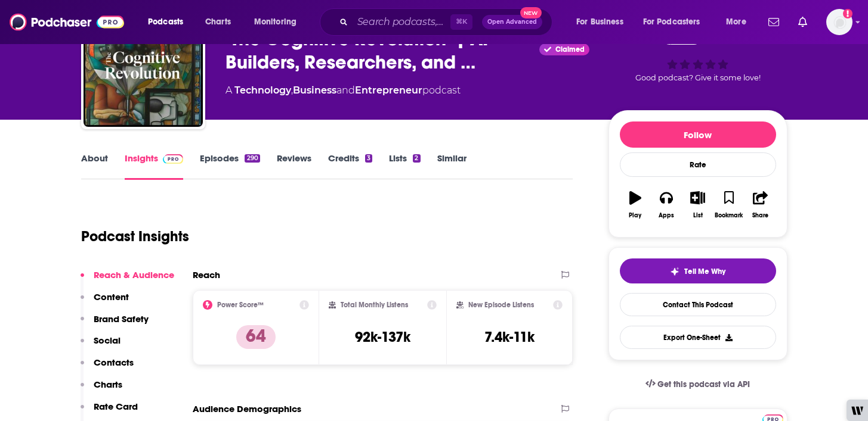  What do you see at coordinates (116, 407) in the screenshot?
I see `p: Rate Card` at bounding box center [116, 407].